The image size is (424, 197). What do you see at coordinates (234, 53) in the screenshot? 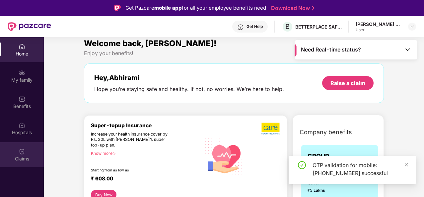
I see `div: Enjoy your benefits!` at bounding box center [234, 53].